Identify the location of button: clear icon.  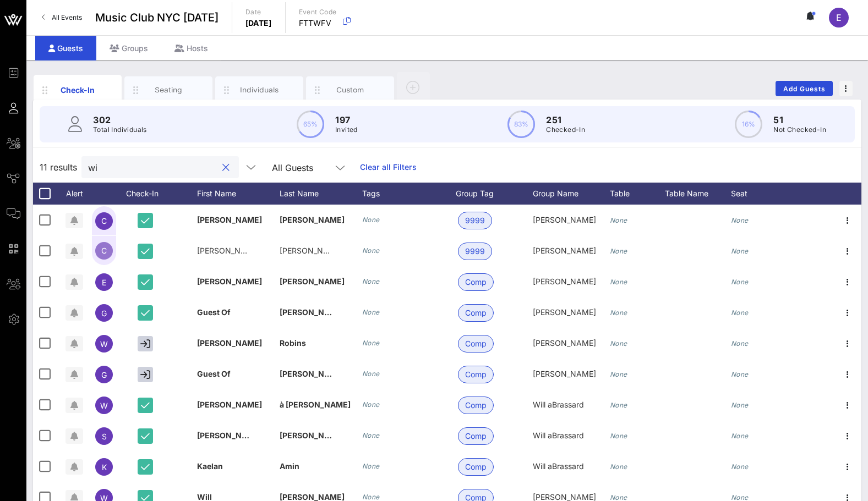
(225, 168).